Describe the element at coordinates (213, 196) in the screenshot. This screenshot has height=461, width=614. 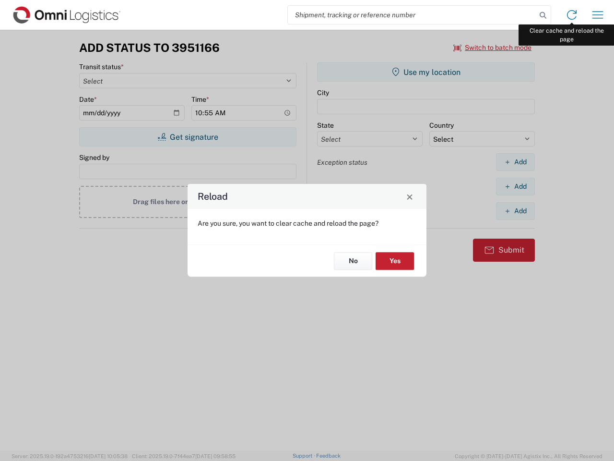
I see `h4: Reload` at that location.